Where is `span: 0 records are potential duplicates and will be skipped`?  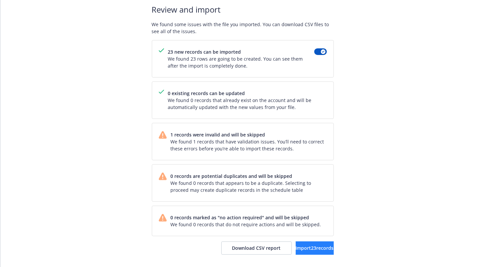
span: 0 records are potential duplicates and will be skipped is located at coordinates (249, 176).